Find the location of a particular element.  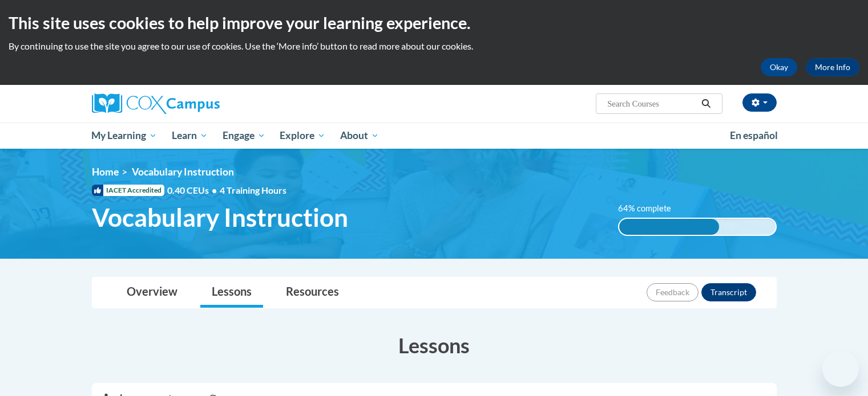

a: Home is located at coordinates (105, 172).